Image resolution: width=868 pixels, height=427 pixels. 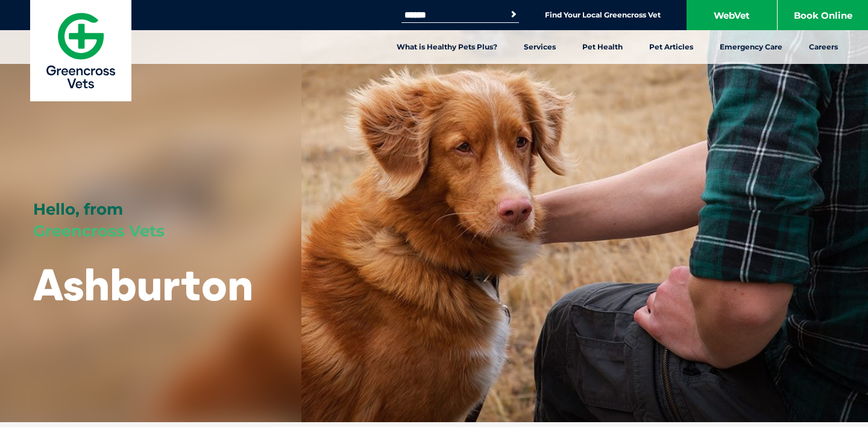 I want to click on span: Hello, from, so click(x=78, y=209).